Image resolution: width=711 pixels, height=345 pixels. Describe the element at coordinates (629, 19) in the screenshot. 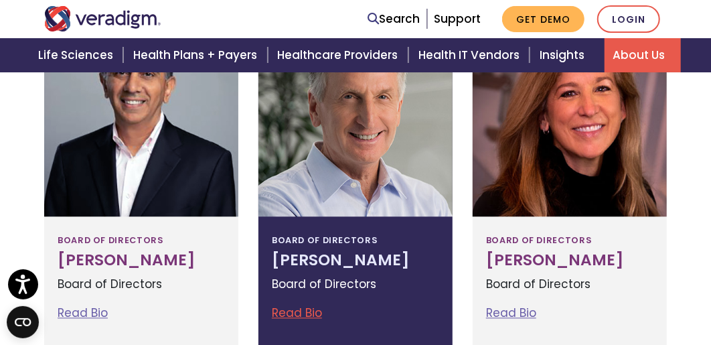

I see `a: Login` at that location.